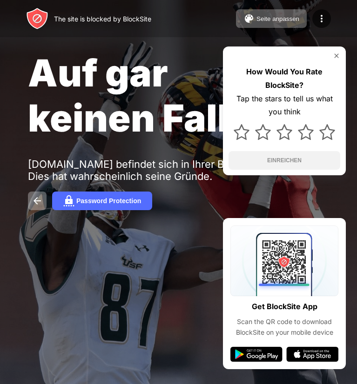  Describe the element at coordinates (135, 95) in the screenshot. I see `span: Auf gar keinen Fall!` at that location.